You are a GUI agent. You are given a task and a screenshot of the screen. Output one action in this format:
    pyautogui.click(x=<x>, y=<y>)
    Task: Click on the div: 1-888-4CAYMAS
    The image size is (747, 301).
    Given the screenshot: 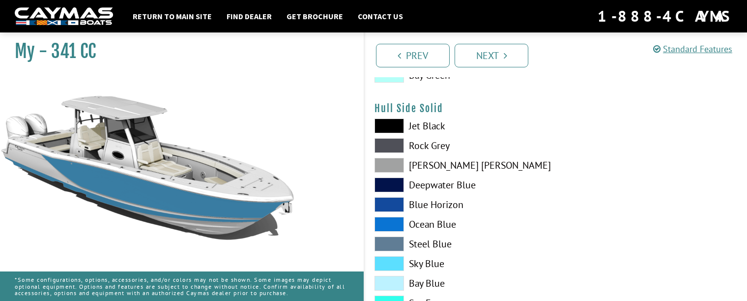 What is the action you would take?
    pyautogui.click(x=665, y=16)
    